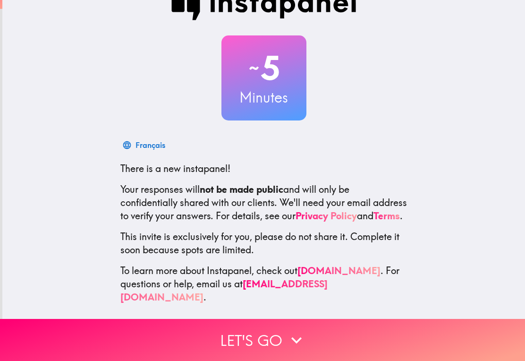 The height and width of the screenshot is (361, 525). What do you see at coordinates (150, 145) in the screenshot?
I see `div: Français` at bounding box center [150, 145].